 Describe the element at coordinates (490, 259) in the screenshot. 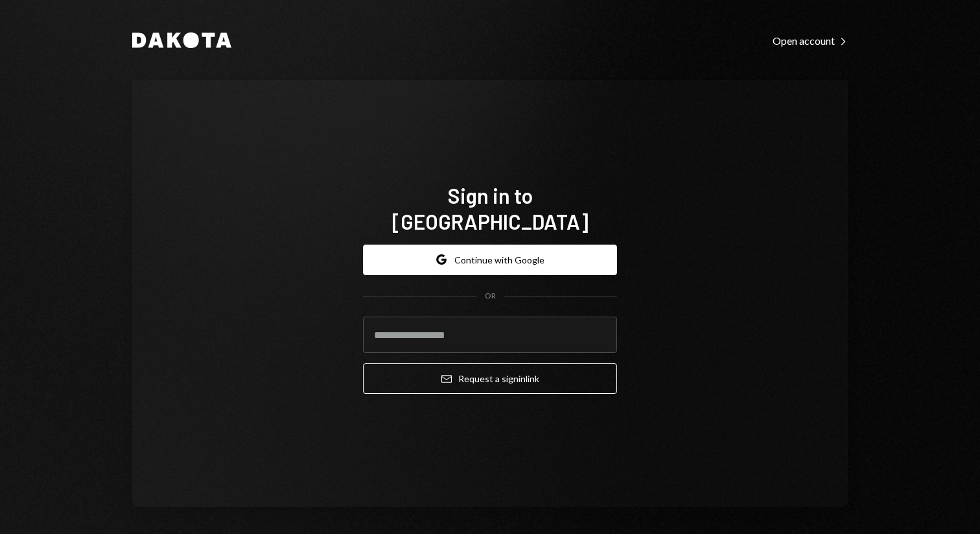

I see `button: Continue with Google` at that location.